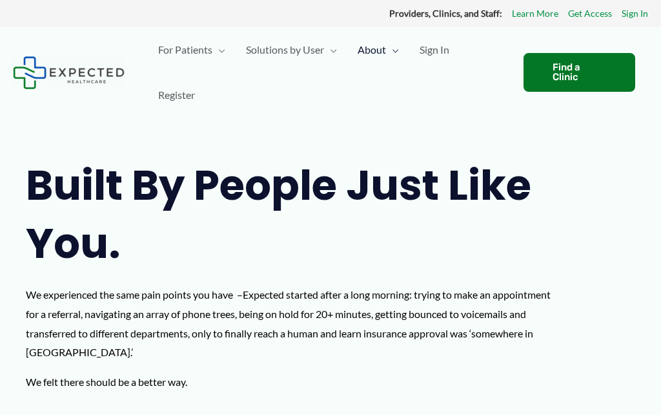 The height and width of the screenshot is (415, 661). What do you see at coordinates (590, 14) in the screenshot?
I see `a: Get Access` at bounding box center [590, 14].